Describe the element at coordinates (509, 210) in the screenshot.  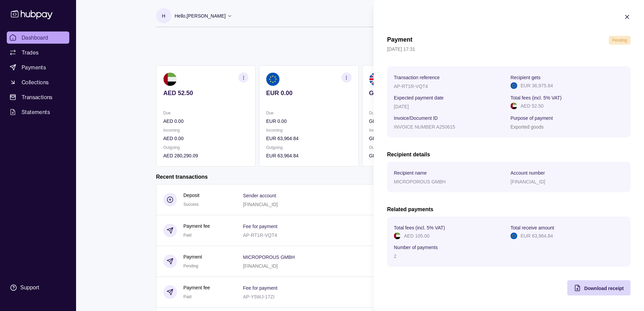
I see `h2: Related payments` at that location.